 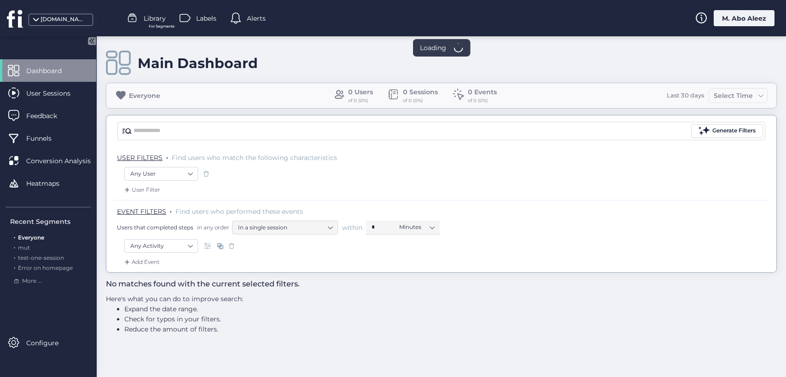 I want to click on span: Alerts, so click(x=256, y=18).